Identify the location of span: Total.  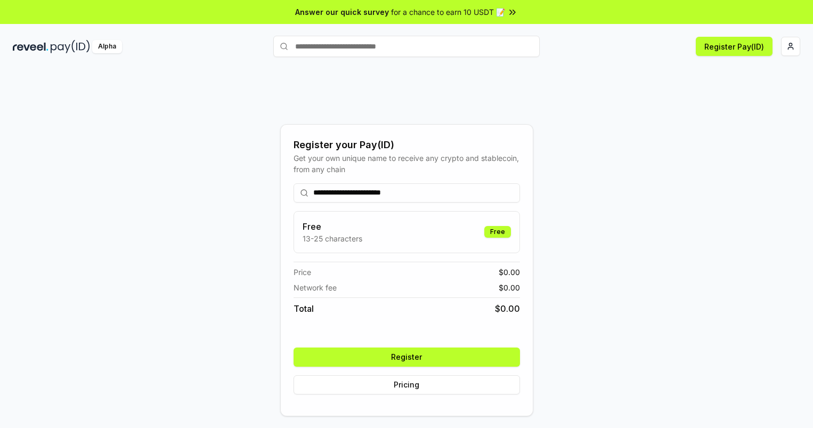
(304, 309).